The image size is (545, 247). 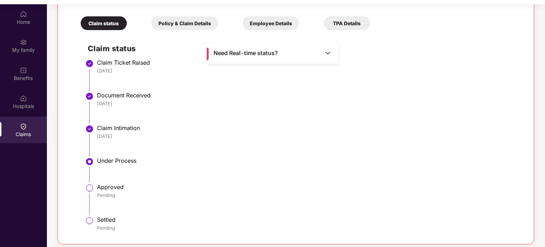 I want to click on div: Settled, so click(x=308, y=220).